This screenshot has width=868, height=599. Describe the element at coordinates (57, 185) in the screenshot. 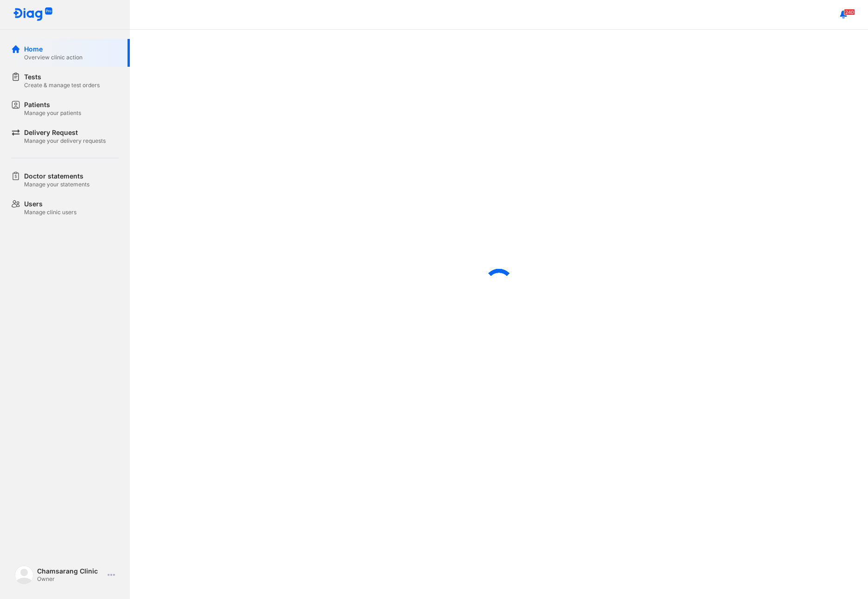

I see `div: Manage your statements` at that location.